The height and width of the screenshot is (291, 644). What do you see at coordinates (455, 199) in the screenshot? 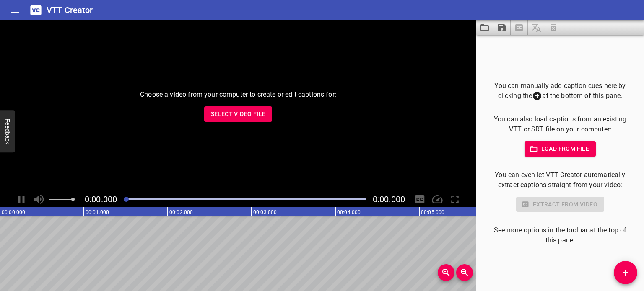
I see `div: Toggle Full Screen` at bounding box center [455, 199].